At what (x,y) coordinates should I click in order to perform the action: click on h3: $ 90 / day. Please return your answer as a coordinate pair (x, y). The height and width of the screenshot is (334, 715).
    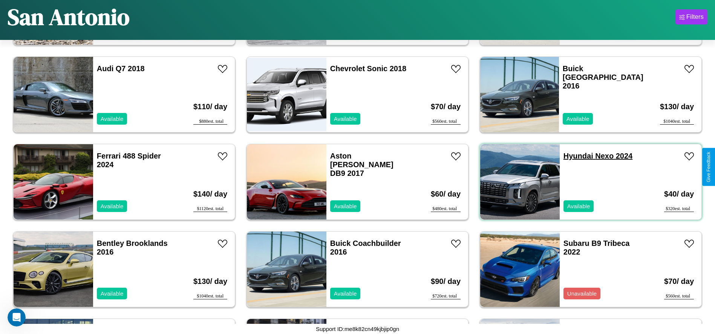
    Looking at the image, I should click on (446, 282).